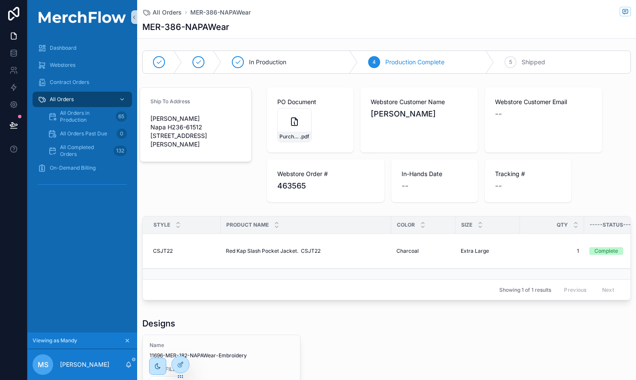 Image resolution: width=636 pixels, height=380 pixels. I want to click on span: All Completed Orders, so click(85, 151).